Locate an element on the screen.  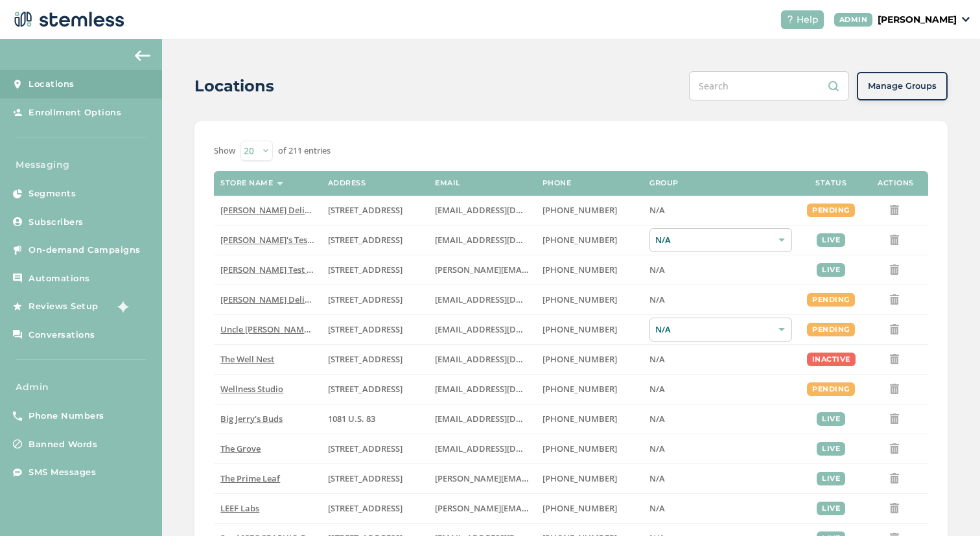
span: Subscribers is located at coordinates (56, 222).